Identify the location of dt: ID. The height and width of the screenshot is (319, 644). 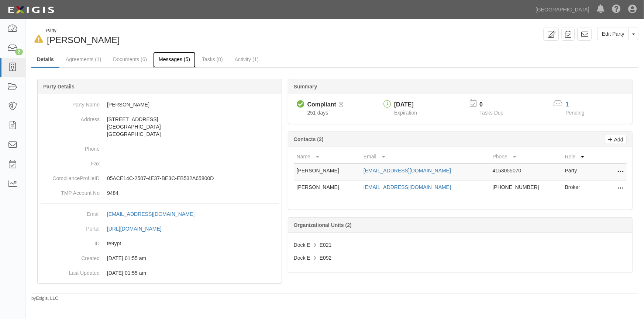
(70, 242).